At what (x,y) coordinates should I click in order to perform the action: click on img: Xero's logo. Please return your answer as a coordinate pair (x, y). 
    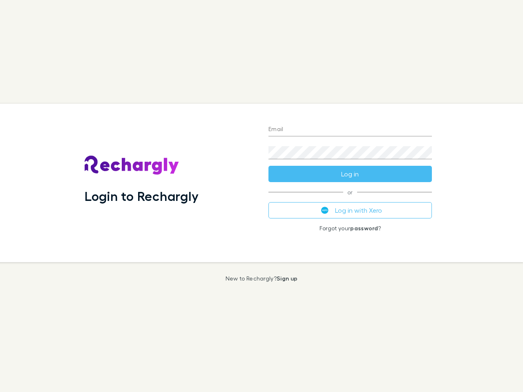
    Looking at the image, I should click on (325, 210).